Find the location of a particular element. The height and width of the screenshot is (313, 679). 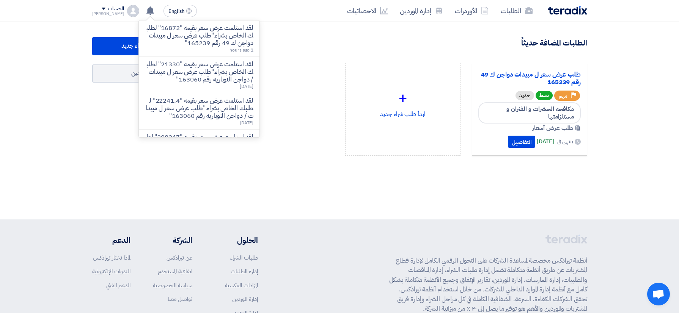

div: ابدأ طلب شراء جديد is located at coordinates (403, 103).